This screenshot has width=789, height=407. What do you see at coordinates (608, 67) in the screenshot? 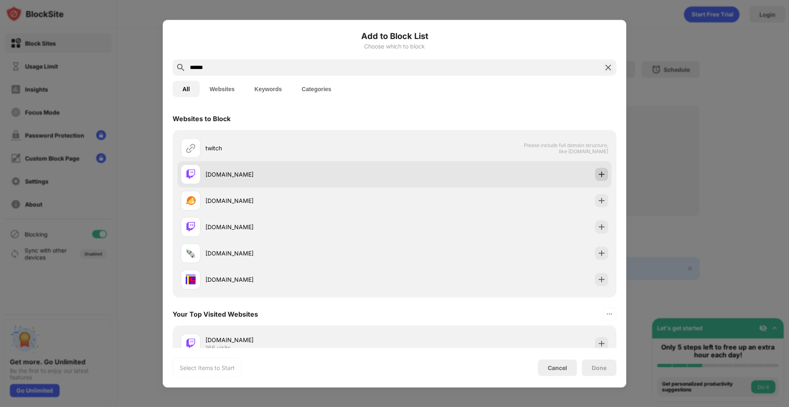
I see `img: search-close` at bounding box center [608, 67].